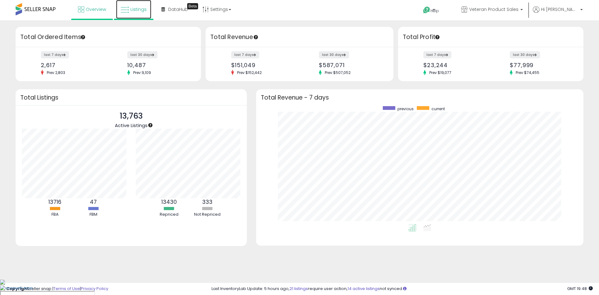 This screenshot has height=295, width=599. I want to click on span: Help, so click(435, 11).